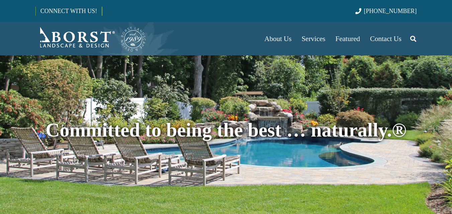  Describe the element at coordinates (313, 39) in the screenshot. I see `a: Services` at that location.